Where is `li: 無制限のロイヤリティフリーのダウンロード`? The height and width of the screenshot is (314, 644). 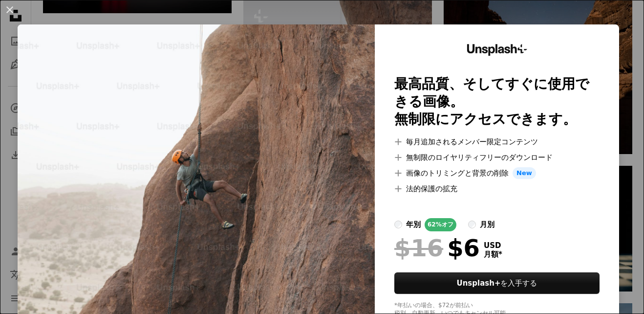
li: 無制限のロイヤリティフリーのダウンロード is located at coordinates (497, 158).